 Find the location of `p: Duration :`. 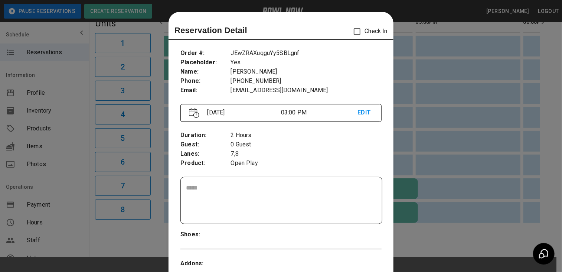

p: Duration : is located at coordinates (205, 135).